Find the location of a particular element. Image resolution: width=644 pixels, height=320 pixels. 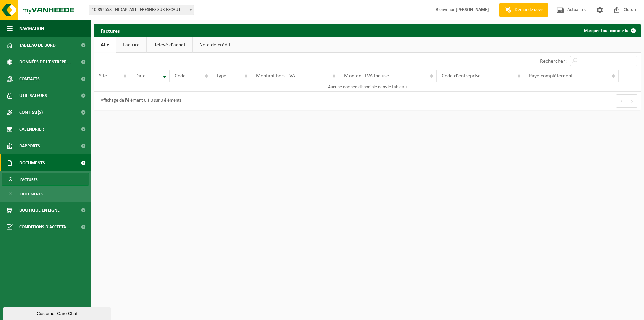

span: Données de l'entrepr... is located at coordinates (45, 62).